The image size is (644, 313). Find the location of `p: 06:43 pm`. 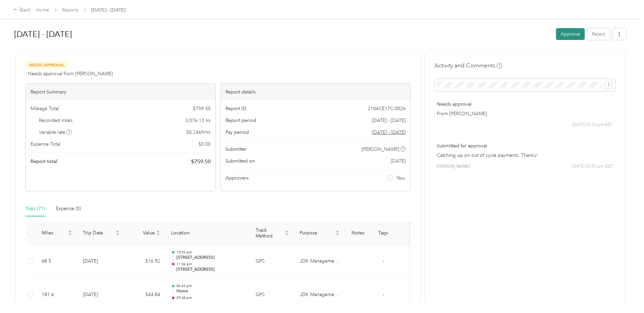

p: 06:43 pm is located at coordinates (211, 286).